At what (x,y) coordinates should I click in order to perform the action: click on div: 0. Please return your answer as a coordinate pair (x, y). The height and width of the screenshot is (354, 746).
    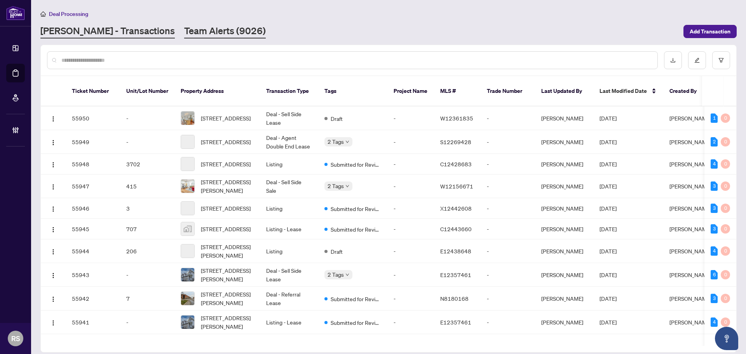
    Looking at the image, I should click on (725, 142).